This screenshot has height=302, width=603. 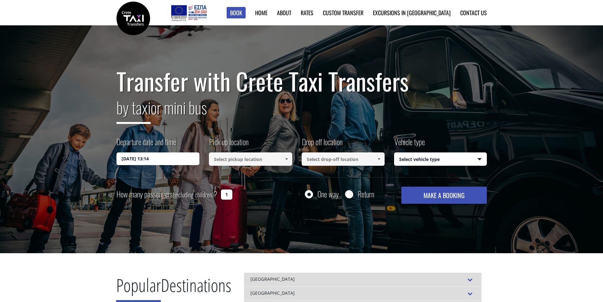 What do you see at coordinates (229, 144) in the screenshot?
I see `label: Pick up location` at bounding box center [229, 144].